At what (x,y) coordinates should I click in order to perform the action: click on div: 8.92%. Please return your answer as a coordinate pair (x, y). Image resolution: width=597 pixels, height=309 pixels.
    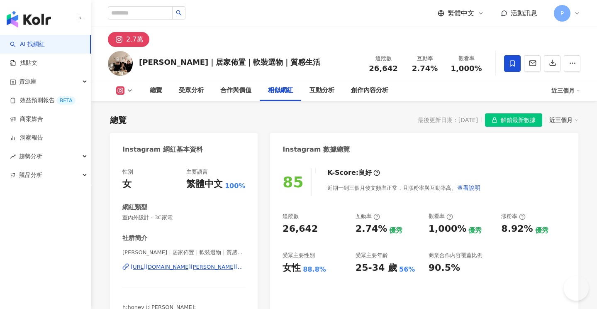
    Looking at the image, I should click on (517, 229).